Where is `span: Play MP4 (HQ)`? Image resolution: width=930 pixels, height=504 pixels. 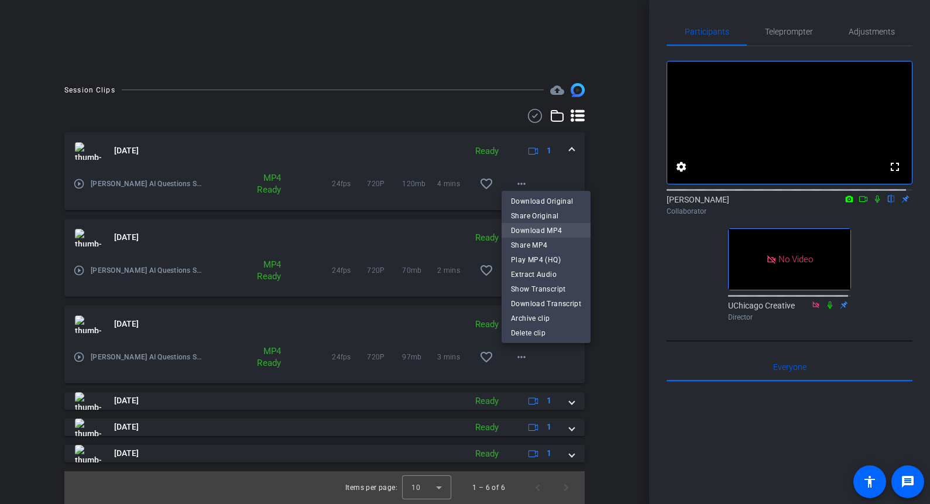 span: Play MP4 (HQ) is located at coordinates (546, 260).